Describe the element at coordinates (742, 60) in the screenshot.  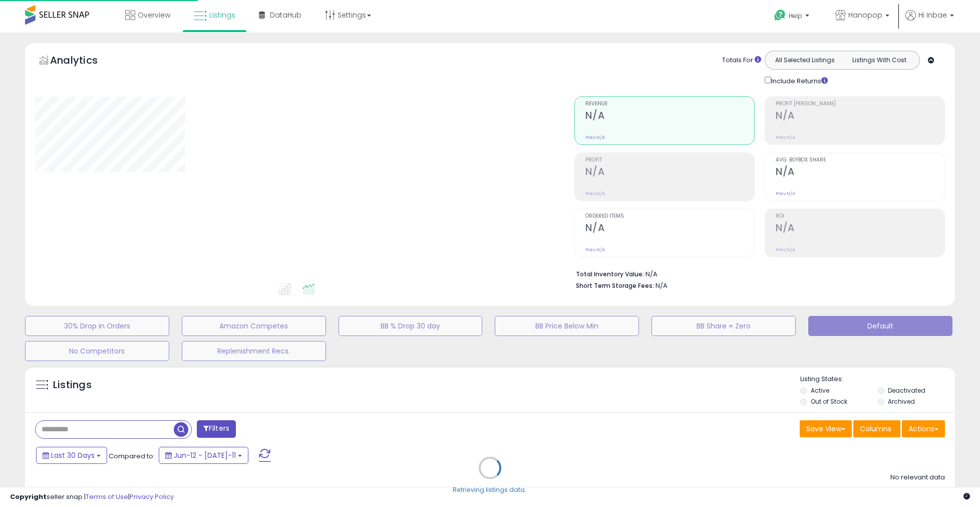
I see `div: Totals For` at that location.